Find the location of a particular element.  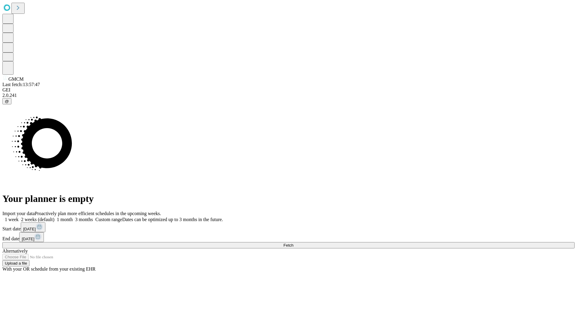

span: Last fetch: 13:57:47 is located at coordinates (21, 84).